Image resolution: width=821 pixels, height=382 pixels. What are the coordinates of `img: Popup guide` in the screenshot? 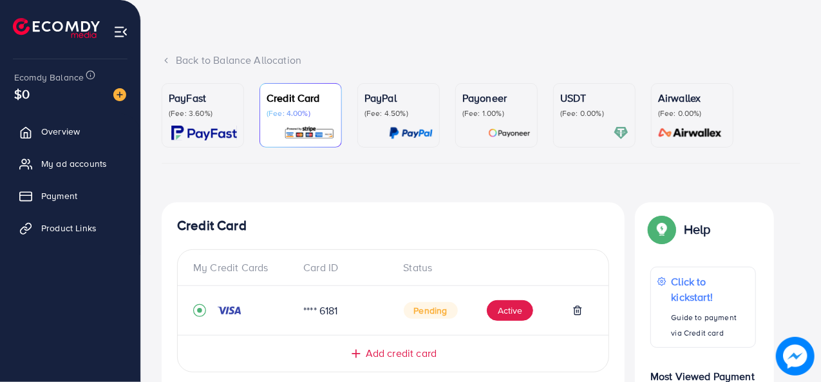 It's located at (662, 229).